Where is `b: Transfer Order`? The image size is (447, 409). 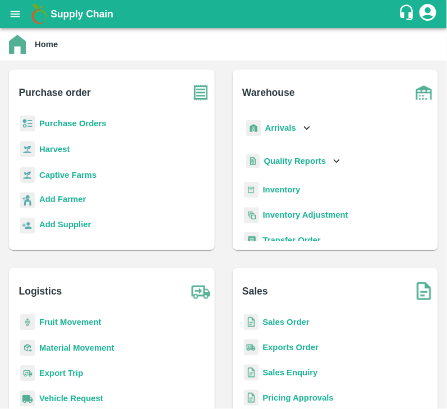 b: Transfer Order is located at coordinates (292, 240).